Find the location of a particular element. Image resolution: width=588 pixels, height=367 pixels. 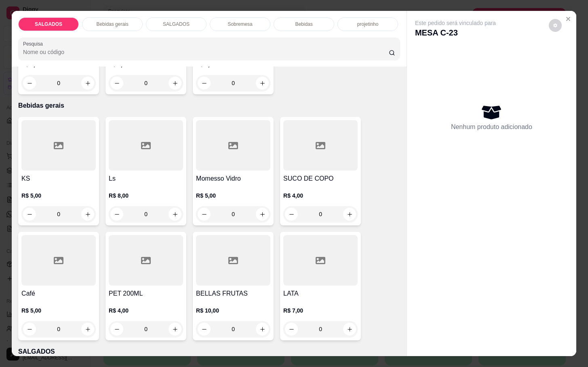

p: R$ 7,00 is located at coordinates (320, 310).